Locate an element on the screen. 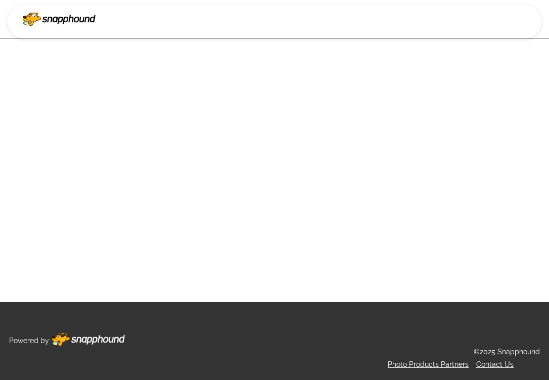 This screenshot has width=549, height=380. a: Contact Us is located at coordinates (495, 364).